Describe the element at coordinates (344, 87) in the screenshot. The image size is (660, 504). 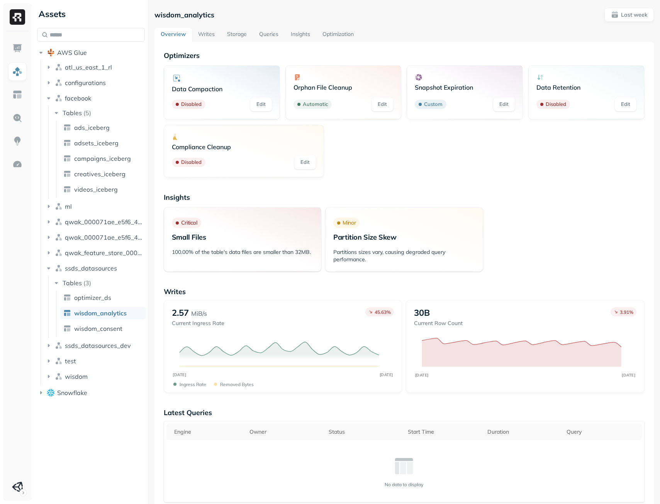
I see `p: Orphan File Cleanup` at that location.